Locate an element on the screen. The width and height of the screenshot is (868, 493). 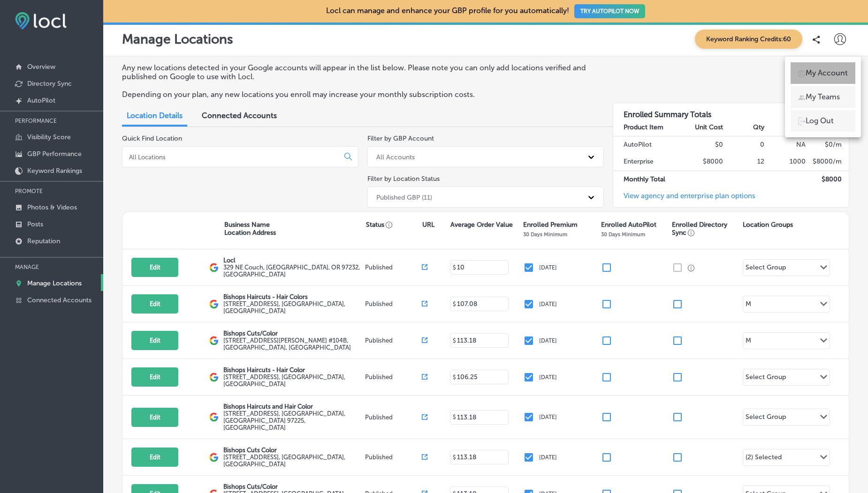
p: Keyword Rankings is located at coordinates (54, 171).